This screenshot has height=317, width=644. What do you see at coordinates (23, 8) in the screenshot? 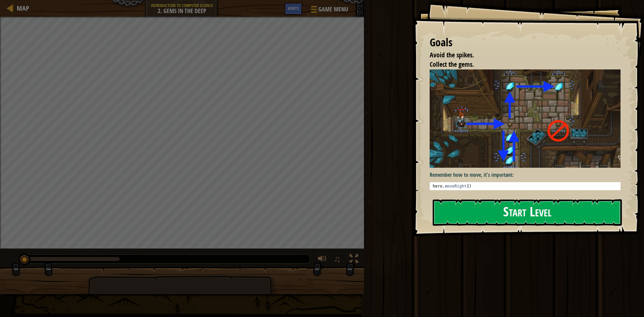
I see `span: Map` at bounding box center [23, 8].